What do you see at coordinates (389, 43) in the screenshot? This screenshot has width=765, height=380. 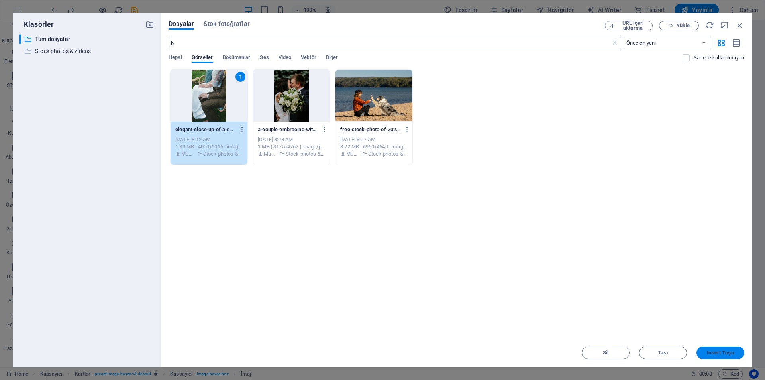 I see `input: Arayın` at bounding box center [389, 43].